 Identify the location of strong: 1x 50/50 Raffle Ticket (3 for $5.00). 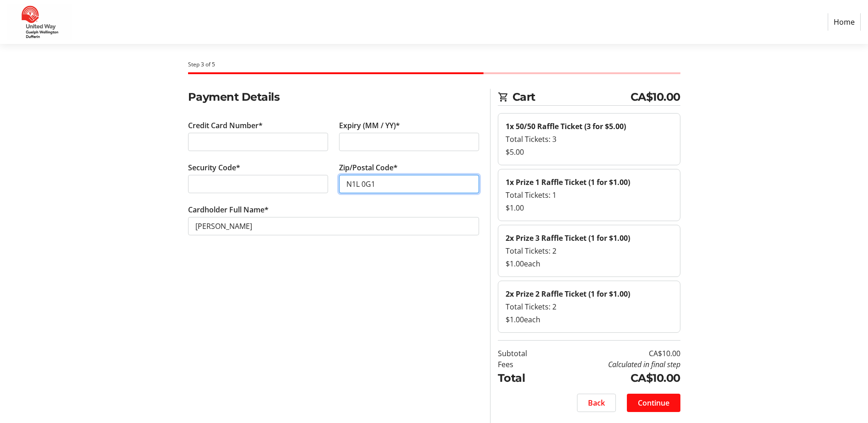
(566, 127).